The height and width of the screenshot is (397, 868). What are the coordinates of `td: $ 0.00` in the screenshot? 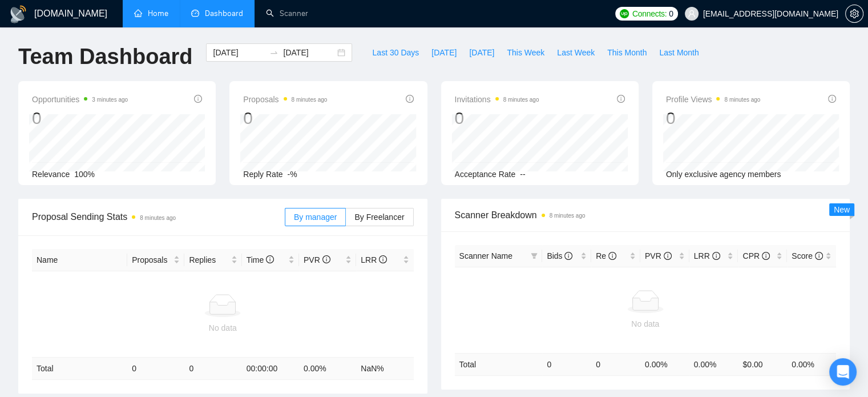 It's located at (762, 364).